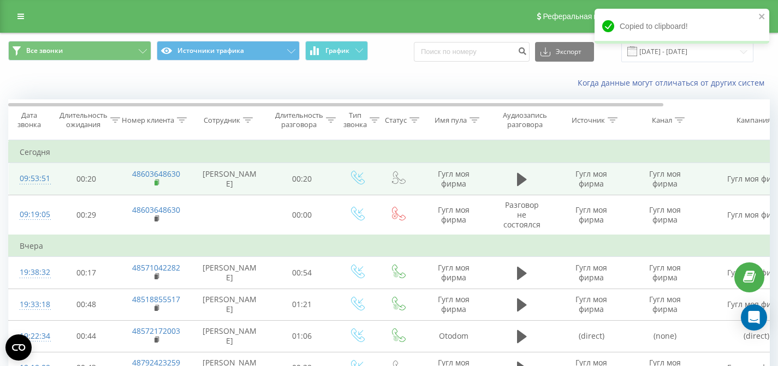 This screenshot has height=366, width=778. I want to click on button: Экспорт, so click(564, 52).